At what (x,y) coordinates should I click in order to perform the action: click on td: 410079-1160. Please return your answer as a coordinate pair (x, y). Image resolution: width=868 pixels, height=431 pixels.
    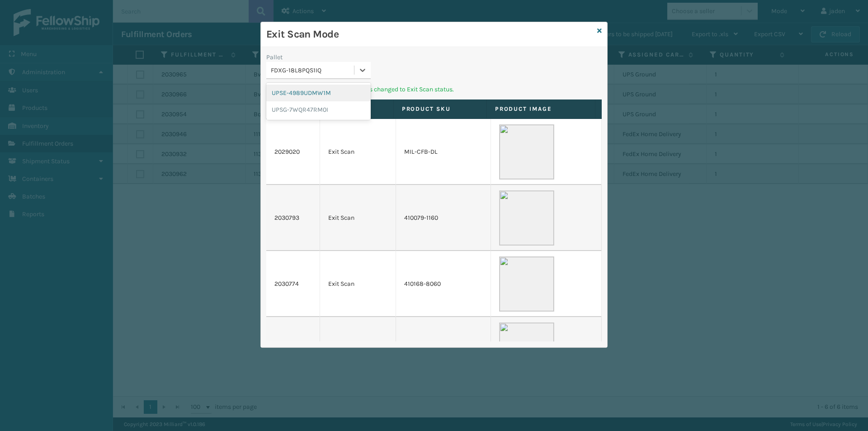
    Looking at the image, I should click on (443, 218).